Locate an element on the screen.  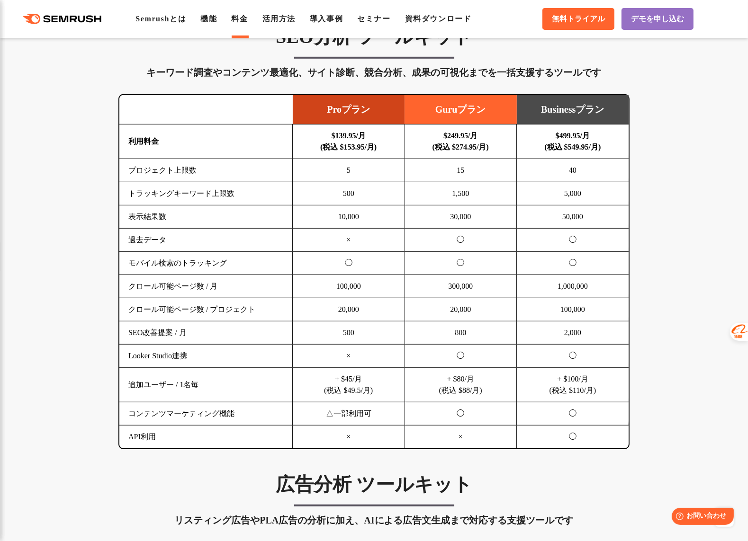
td: 表示結果数 is located at coordinates (206, 217).